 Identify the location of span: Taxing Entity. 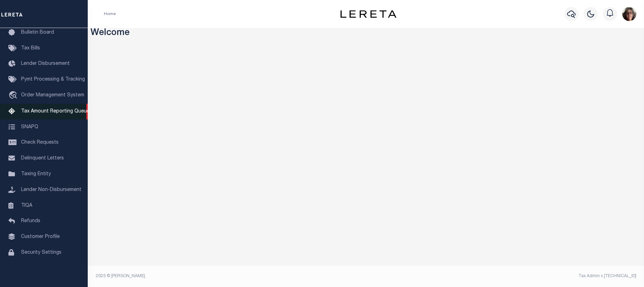
(36, 174).